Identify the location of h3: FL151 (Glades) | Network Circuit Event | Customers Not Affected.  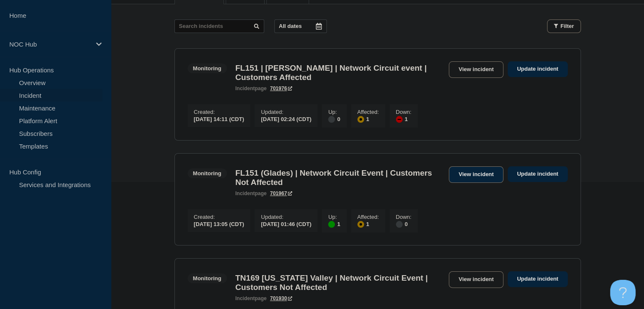
(340, 178).